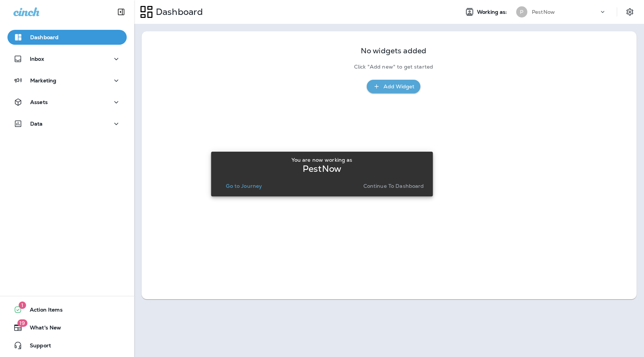  I want to click on button: Marketing, so click(67, 80).